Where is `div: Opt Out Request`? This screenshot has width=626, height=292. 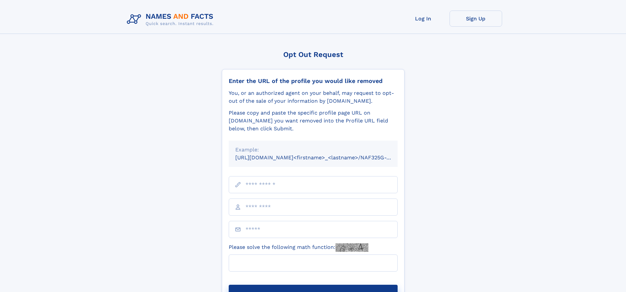 div: Opt Out Request is located at coordinates (313, 54).